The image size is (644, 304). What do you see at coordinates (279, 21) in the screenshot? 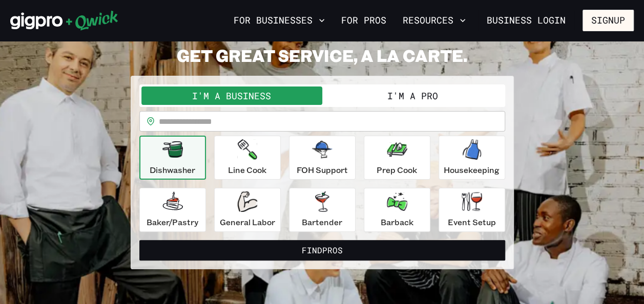
I see `button: For Businesses` at bounding box center [279, 21].